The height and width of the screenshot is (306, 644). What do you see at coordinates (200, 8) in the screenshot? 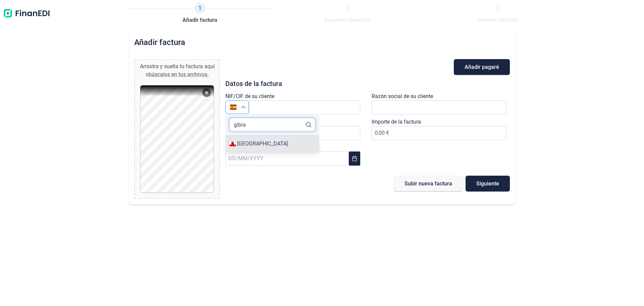
I see `span: 1` at bounding box center [200, 8].